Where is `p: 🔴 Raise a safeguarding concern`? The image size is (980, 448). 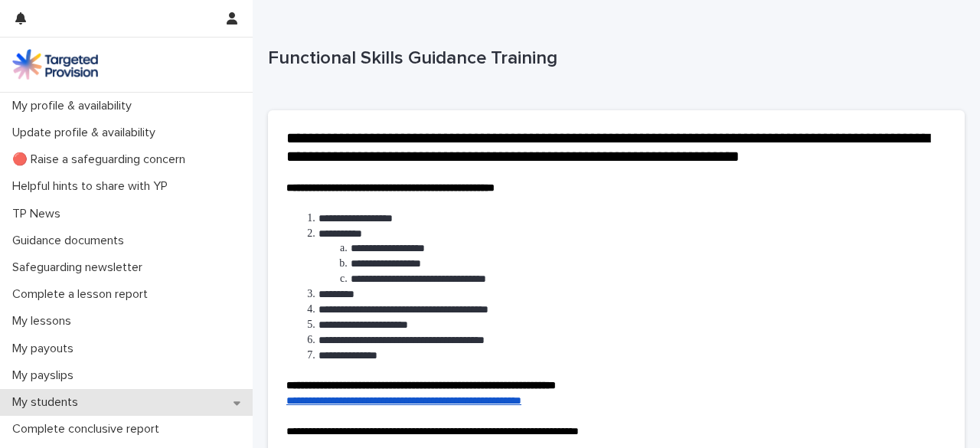
p: 🔴 Raise a safeguarding concern is located at coordinates (101, 159).